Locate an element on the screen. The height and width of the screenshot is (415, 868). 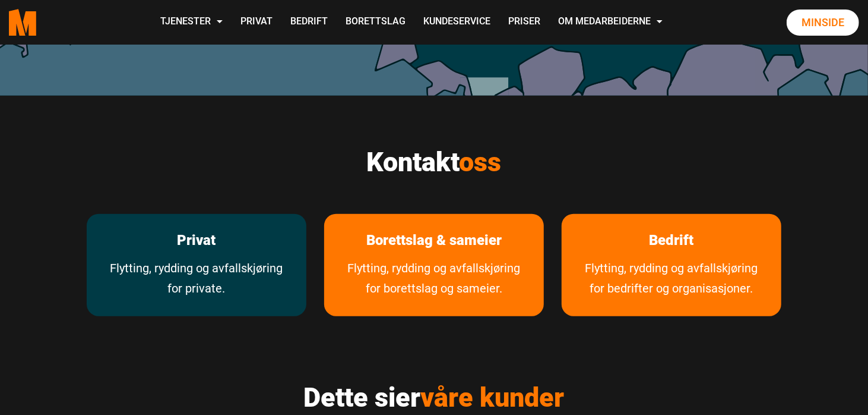
a: Tjenester vi tilbyr bedrifter og organisasjoner is located at coordinates (672, 287).